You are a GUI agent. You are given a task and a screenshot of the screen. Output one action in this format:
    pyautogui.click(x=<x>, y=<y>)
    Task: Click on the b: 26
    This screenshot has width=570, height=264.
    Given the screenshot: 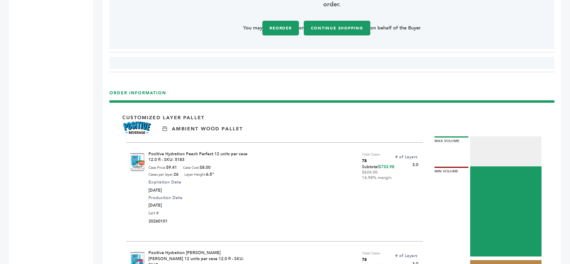 What is the action you would take?
    pyautogui.click(x=176, y=174)
    